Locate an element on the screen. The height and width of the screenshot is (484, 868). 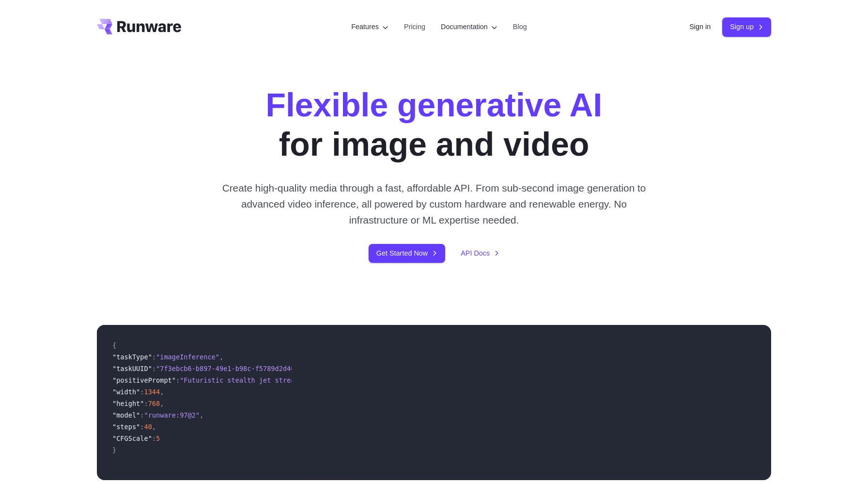
span: "taskType" is located at coordinates (132, 357).